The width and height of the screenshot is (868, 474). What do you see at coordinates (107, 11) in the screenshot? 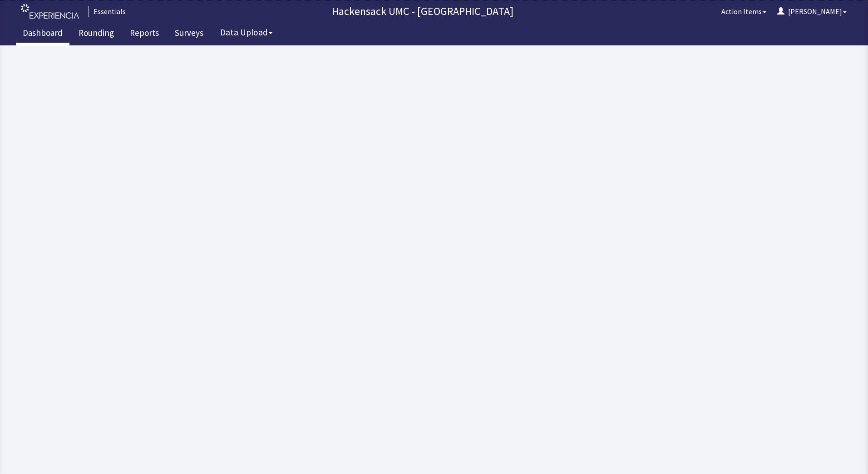
I see `div: Essentials` at bounding box center [107, 11].